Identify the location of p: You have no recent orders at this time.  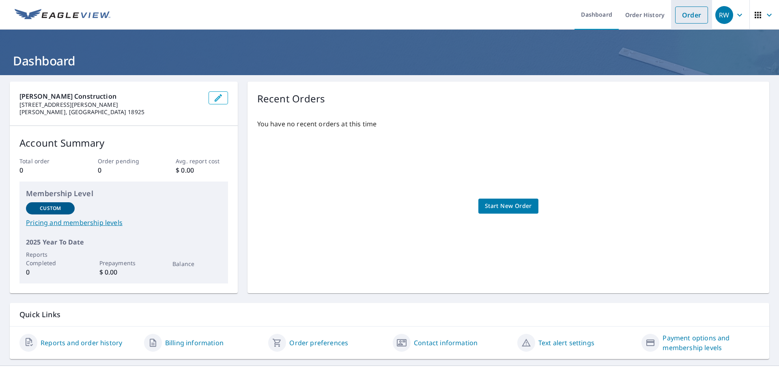
(509, 124).